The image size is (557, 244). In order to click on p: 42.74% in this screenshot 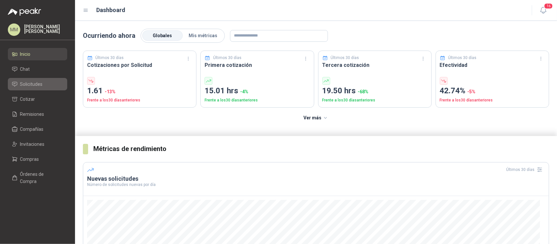, I will do `click(492, 91)`.